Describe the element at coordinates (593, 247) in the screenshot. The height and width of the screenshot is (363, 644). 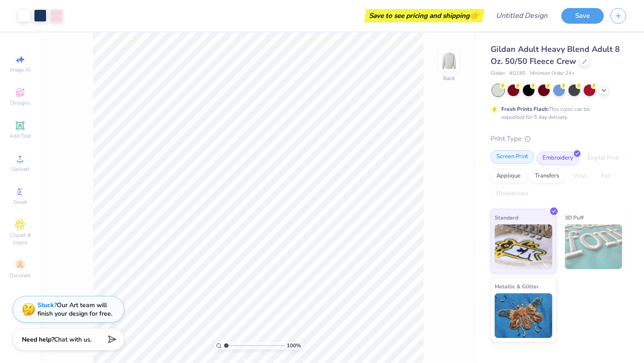
I see `img: 3D Puff` at that location.